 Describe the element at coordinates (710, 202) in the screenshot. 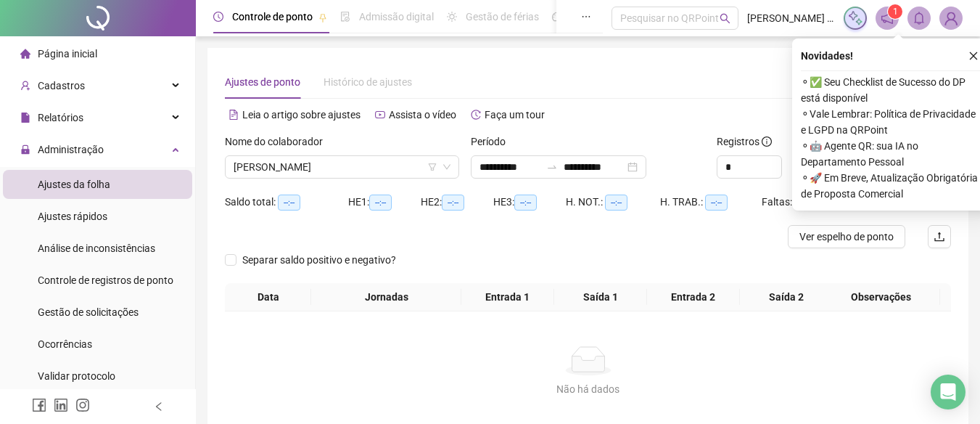

I see `div: H. TRAB.:` at that location.